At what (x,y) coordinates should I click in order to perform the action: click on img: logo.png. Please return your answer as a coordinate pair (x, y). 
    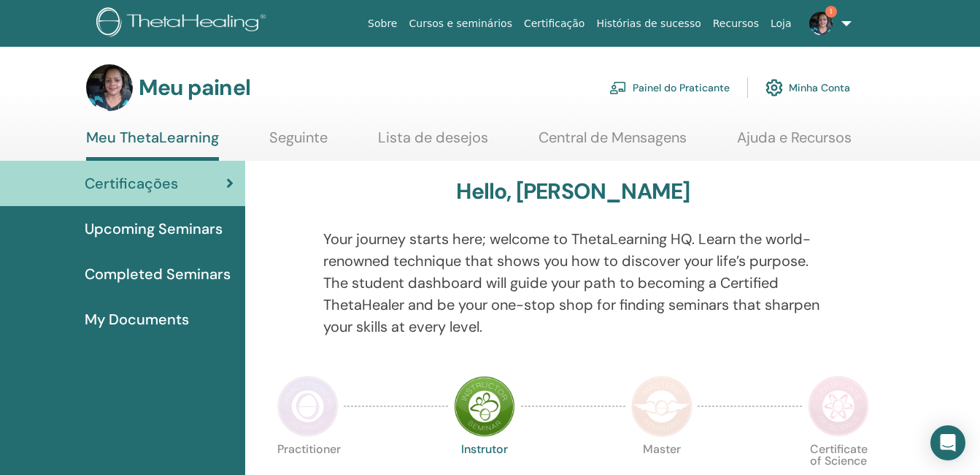
    Looking at the image, I should click on (183, 24).